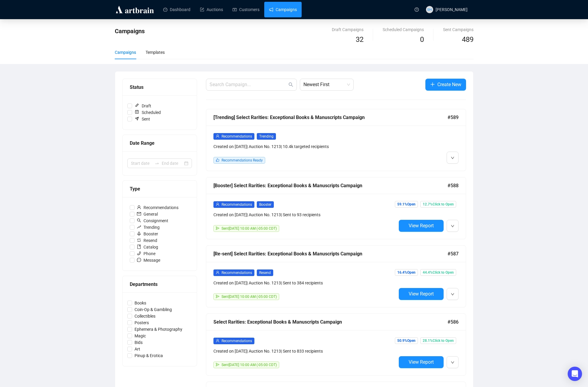 This screenshot has height=387, width=588. Describe the element at coordinates (327, 84) in the screenshot. I see `span: Newest First` at that location.